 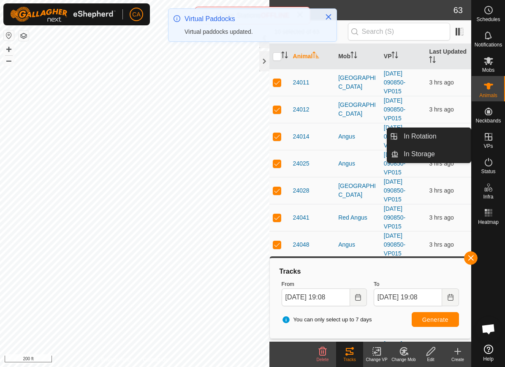 What do you see at coordinates (324, 284) in the screenshot?
I see `label: From` at bounding box center [324, 284].